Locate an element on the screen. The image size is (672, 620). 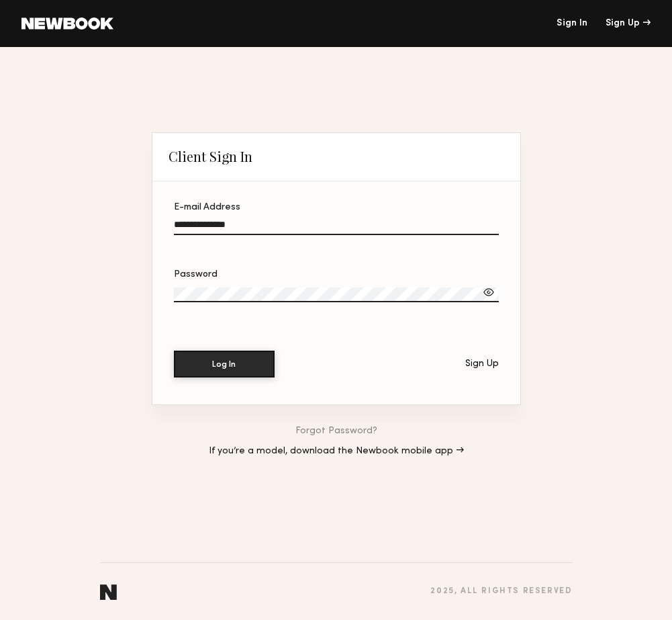
a: Sign In is located at coordinates (572, 23).